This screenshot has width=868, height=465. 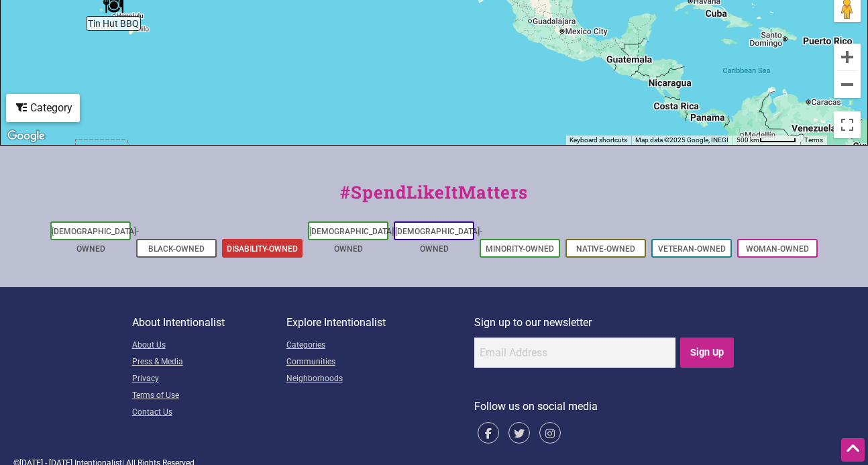 I want to click on span: Map data ©2025 Google, INEGI, so click(x=682, y=140).